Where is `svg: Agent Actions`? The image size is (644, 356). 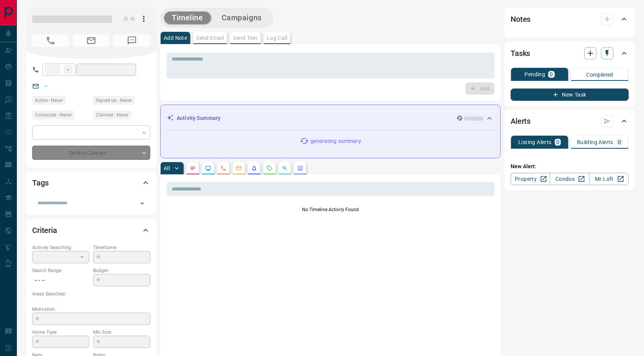 svg: Agent Actions is located at coordinates (300, 168).